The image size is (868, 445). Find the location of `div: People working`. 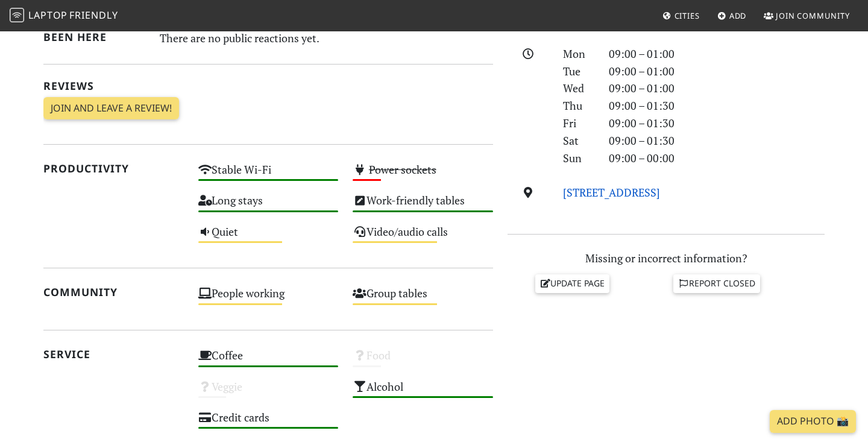

div: People working is located at coordinates (268, 298).